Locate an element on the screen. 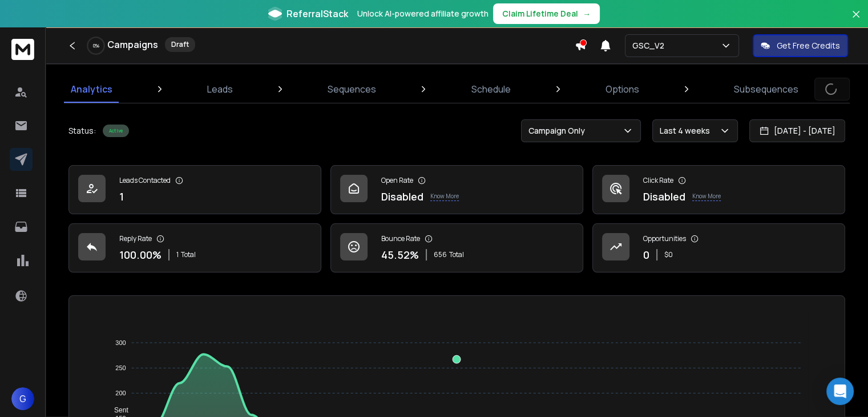 The image size is (868, 417). p: Bounce Rate is located at coordinates (401, 239).